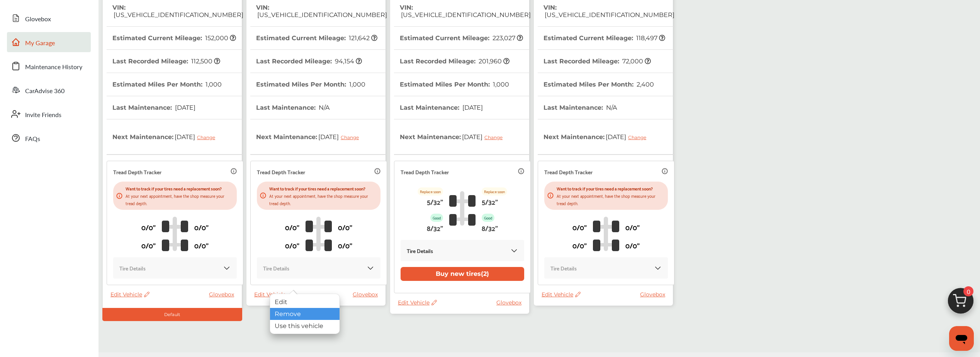  I want to click on span: 152,000, so click(220, 38).